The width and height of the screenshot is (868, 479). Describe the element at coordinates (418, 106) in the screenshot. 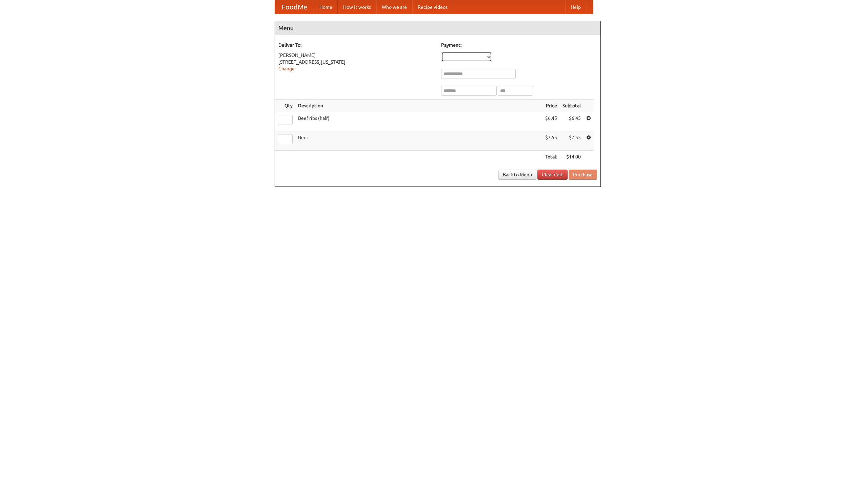

I see `th: Description` at that location.